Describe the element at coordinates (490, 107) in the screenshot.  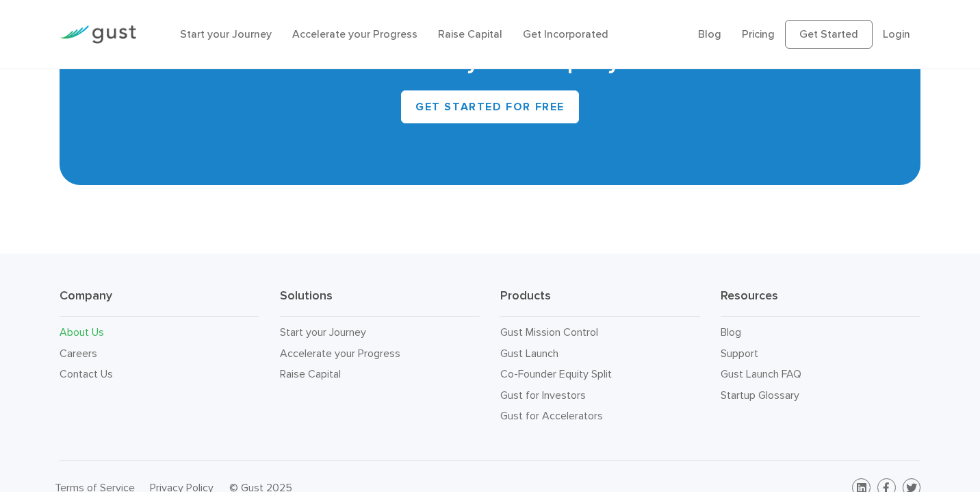
I see `a: Get Started for Free` at that location.